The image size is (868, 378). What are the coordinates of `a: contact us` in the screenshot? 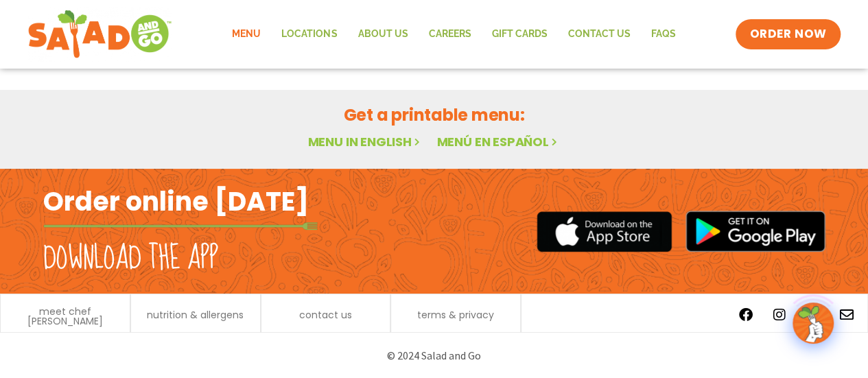 It's located at (325, 315).